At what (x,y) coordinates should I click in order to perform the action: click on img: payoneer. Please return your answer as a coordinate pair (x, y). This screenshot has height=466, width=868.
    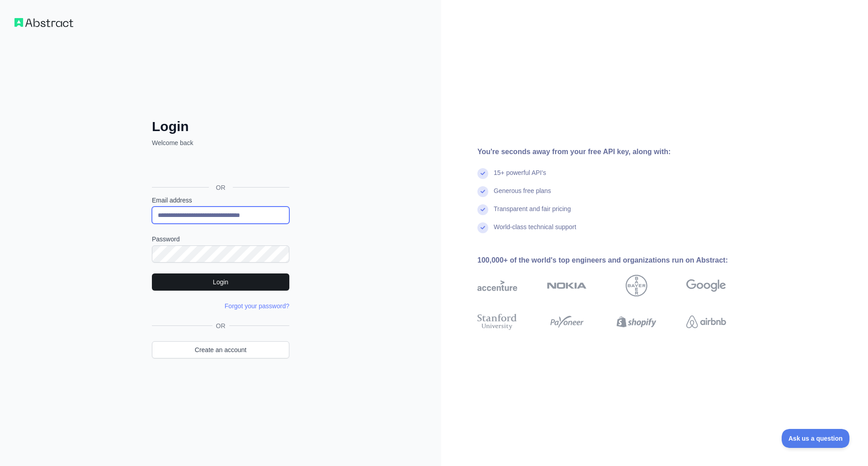
    Looking at the image, I should click on (567, 322).